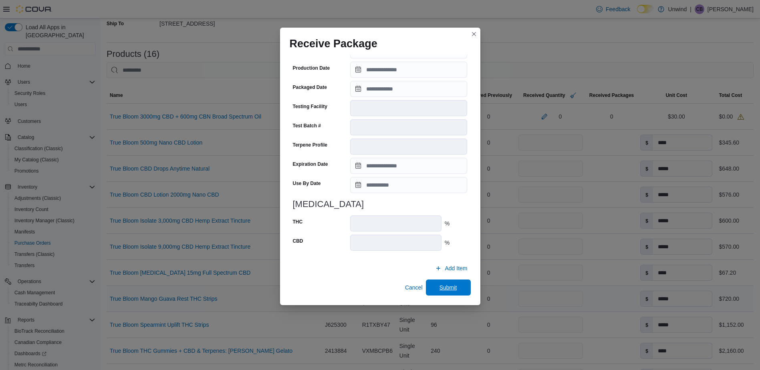 The width and height of the screenshot is (760, 370). What do you see at coordinates (311, 68) in the screenshot?
I see `label: Production Date` at bounding box center [311, 68].